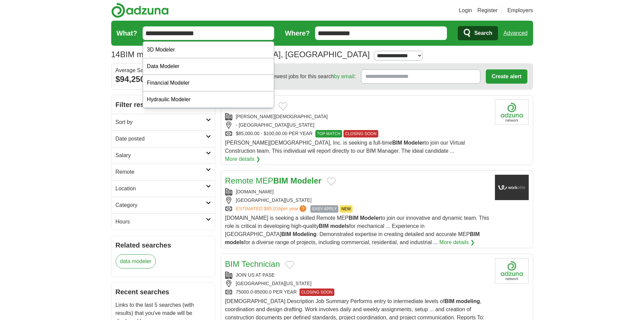 This screenshot has width=644, height=320. Describe the element at coordinates (163, 188) in the screenshot. I see `a: Location` at that location.